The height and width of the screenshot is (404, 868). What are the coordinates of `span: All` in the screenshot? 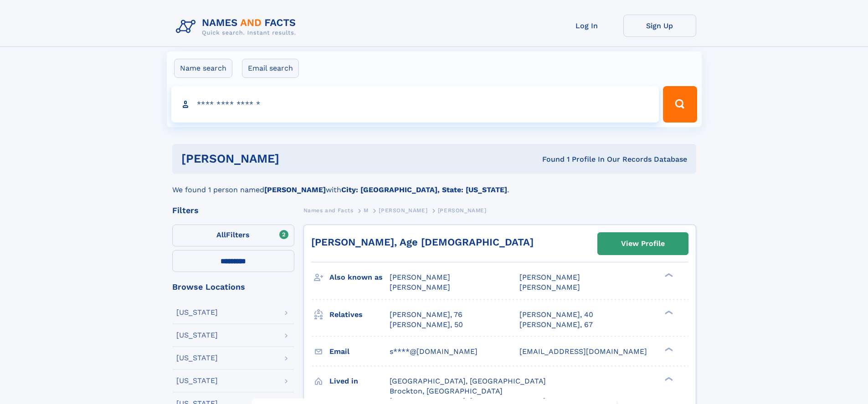 It's located at (221, 235).